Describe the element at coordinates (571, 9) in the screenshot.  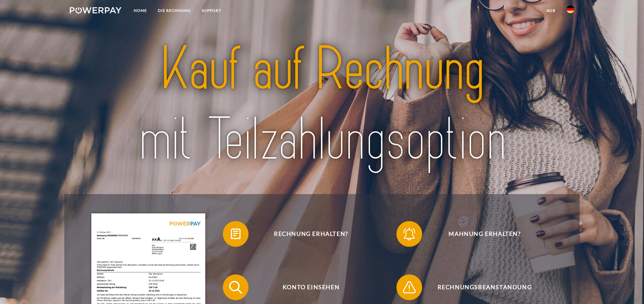
I see `img: de` at that location.